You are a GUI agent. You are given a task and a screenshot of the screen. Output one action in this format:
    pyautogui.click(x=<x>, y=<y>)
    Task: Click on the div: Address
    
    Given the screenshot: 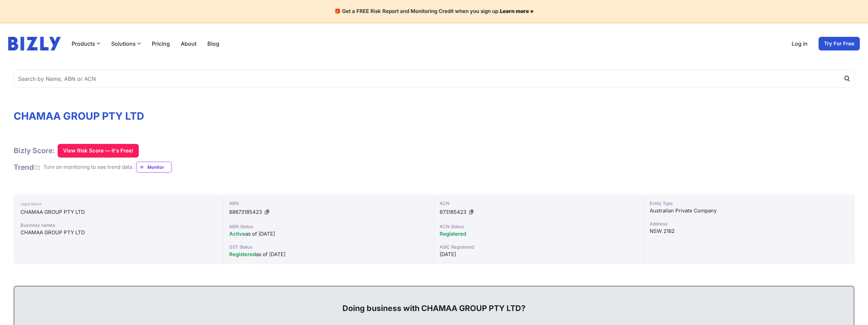 What is the action you would take?
    pyautogui.click(x=749, y=224)
    